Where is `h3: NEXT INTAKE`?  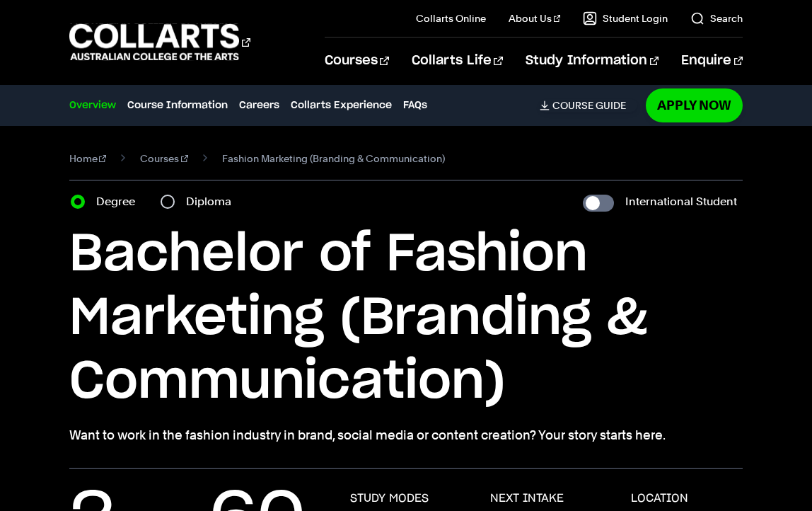 h3: NEXT INTAKE is located at coordinates (527, 498).